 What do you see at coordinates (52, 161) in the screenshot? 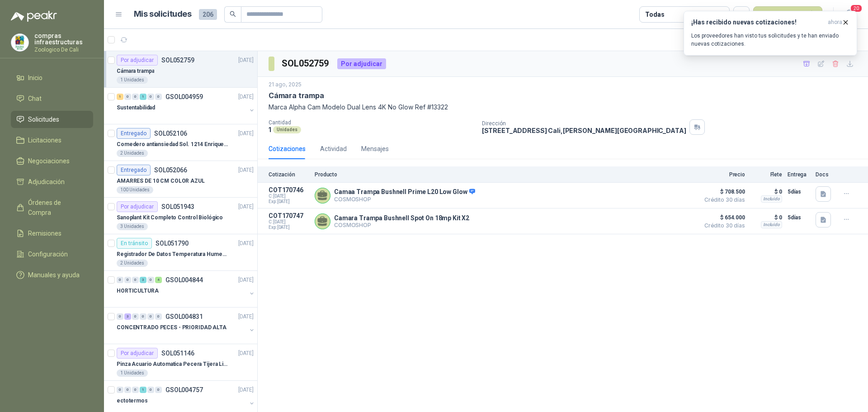
I see `a: Negociaciones` at bounding box center [52, 161].